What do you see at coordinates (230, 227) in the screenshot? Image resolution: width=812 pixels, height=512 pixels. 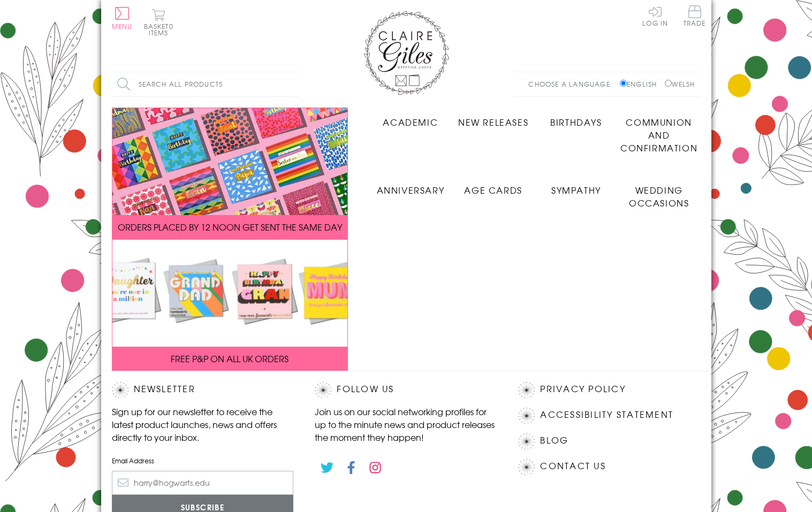 I see `span: ORDERS PLACED BY 12 NOON GET SENT THE SAME DAY` at bounding box center [230, 227].